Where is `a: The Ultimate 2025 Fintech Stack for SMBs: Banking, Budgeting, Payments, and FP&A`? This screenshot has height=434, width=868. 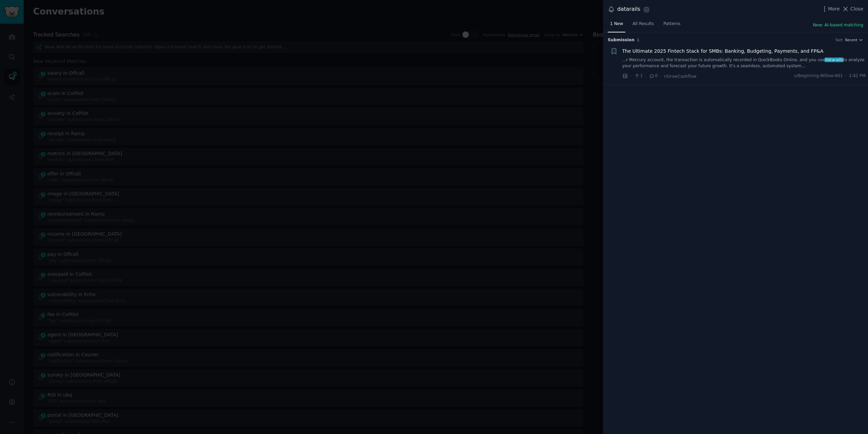 a: The Ultimate 2025 Fintech Stack for SMBs: Banking, Budgeting, Payments, and FP&A is located at coordinates (723, 51).